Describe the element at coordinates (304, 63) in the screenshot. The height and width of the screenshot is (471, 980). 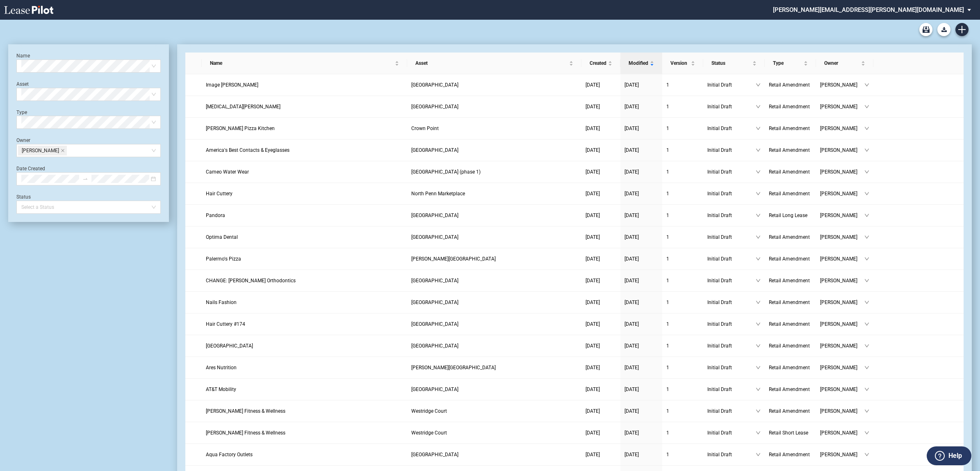
I see `th: Name` at that location.